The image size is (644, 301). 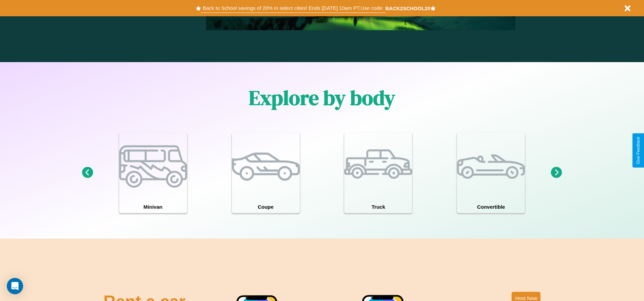 I want to click on div: Give Feedback, so click(x=638, y=150).